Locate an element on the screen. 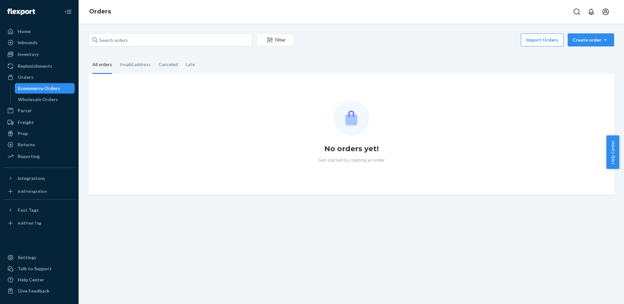 This screenshot has height=304, width=624. div: Inventory is located at coordinates (28, 54).